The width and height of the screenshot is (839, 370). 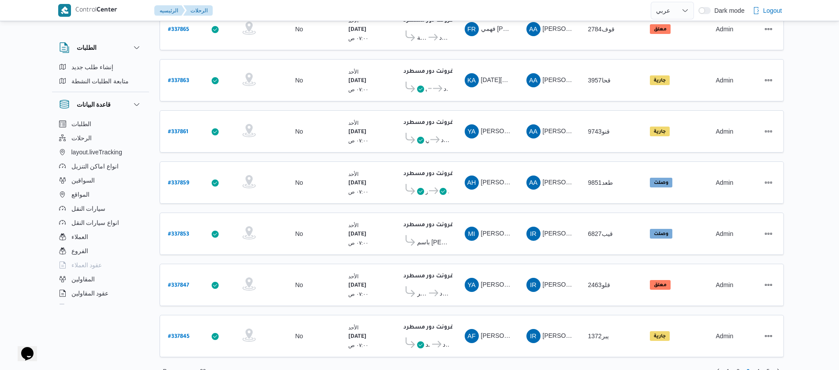 I want to click on span: YA, so click(x=472, y=285).